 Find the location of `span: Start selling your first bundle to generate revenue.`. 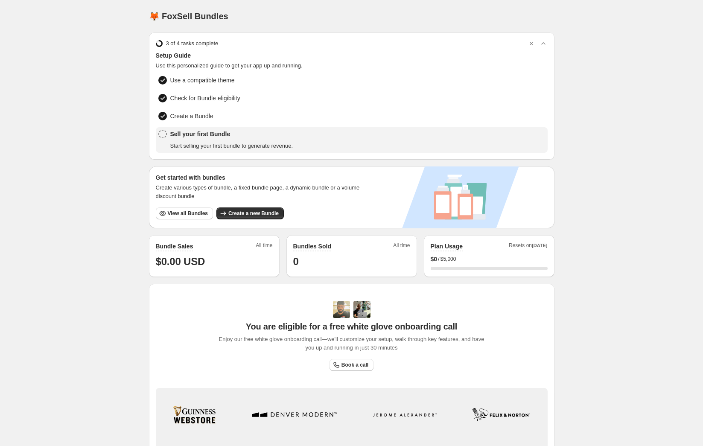

span: Start selling your first bundle to generate revenue. is located at coordinates (232, 146).